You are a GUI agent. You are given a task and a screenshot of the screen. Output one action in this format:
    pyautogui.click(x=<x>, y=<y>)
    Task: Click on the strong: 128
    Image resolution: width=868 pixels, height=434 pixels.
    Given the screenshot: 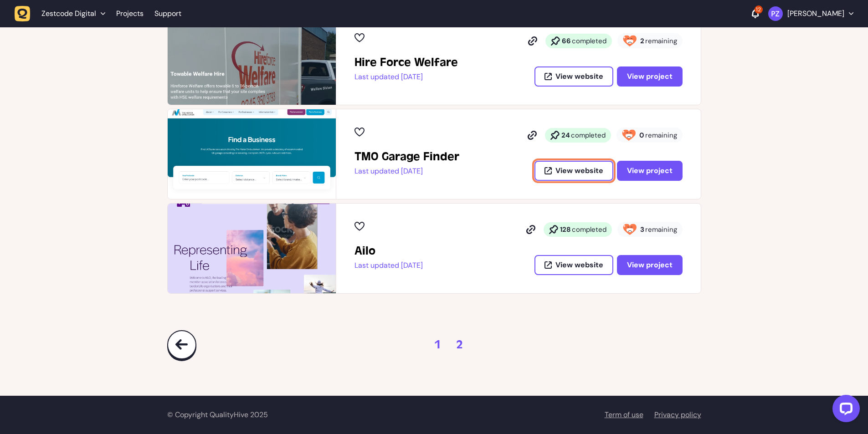 What is the action you would take?
    pyautogui.click(x=565, y=230)
    